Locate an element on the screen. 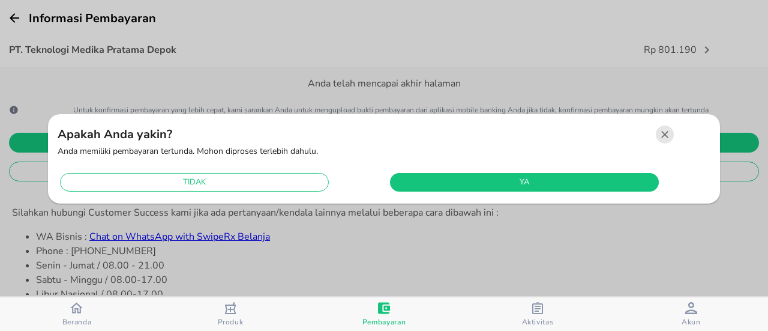 The height and width of the screenshot is (331, 768). span: tidak is located at coordinates (194, 182).